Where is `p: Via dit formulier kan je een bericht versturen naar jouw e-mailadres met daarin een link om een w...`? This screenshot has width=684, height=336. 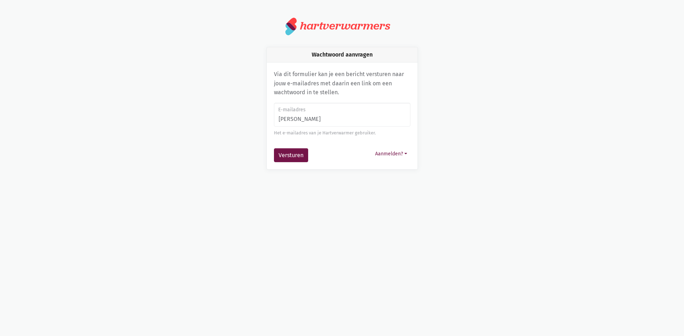 p: Via dit formulier kan je een bericht versturen naar jouw e-mailadres met daarin een link om een w... is located at coordinates (342, 83).